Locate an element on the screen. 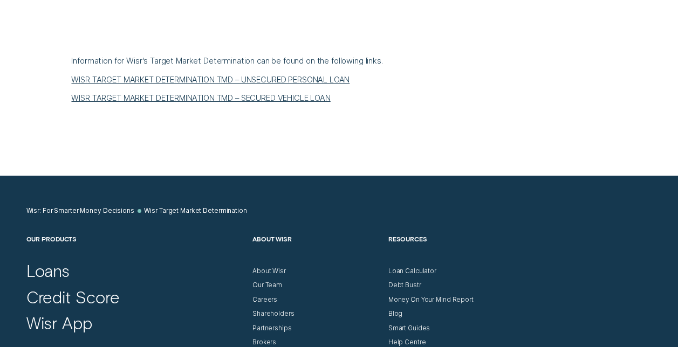  a: Loans is located at coordinates (48, 271).